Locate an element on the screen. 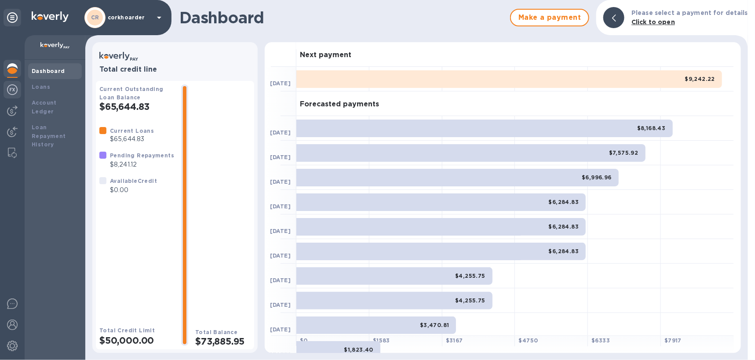 This screenshot has height=360, width=755. b: $ 6333 is located at coordinates (601, 340).